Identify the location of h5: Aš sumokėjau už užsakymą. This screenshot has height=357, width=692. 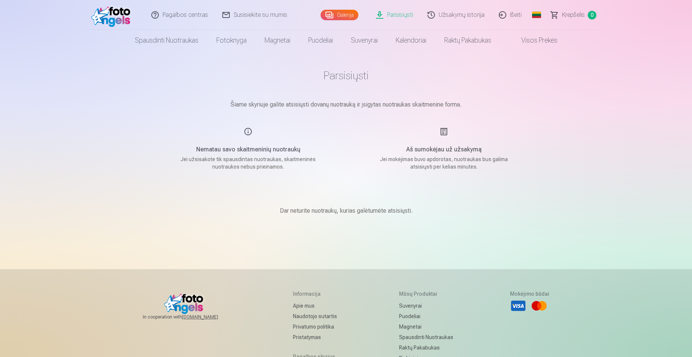
(444, 149).